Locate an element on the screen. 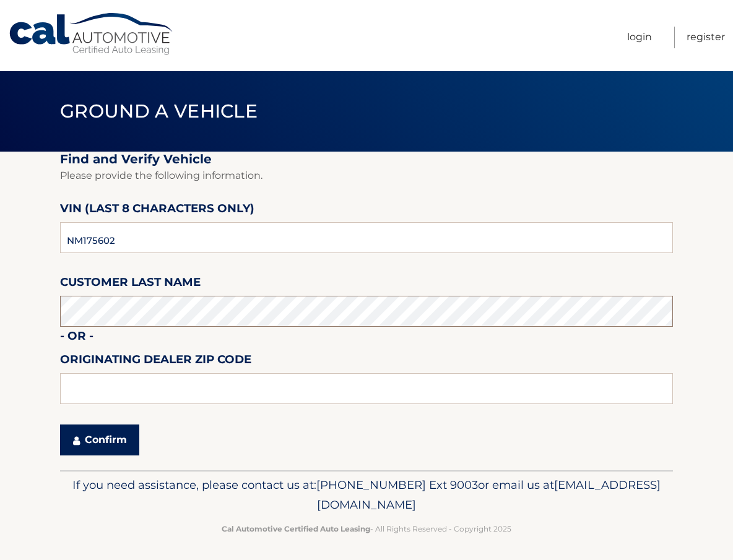 Image resolution: width=733 pixels, height=560 pixels. a: Register is located at coordinates (706, 37).